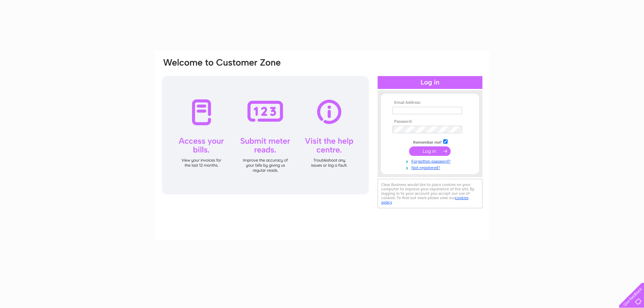  What do you see at coordinates (425, 200) in the screenshot?
I see `a: cookies policy` at bounding box center [425, 200].